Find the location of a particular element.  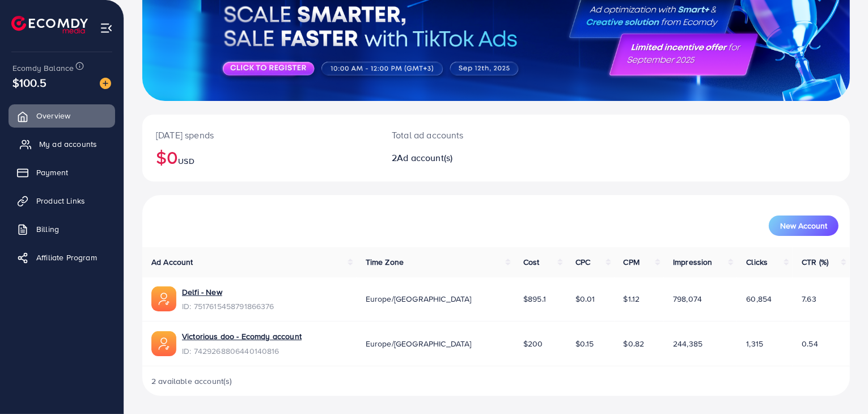

span: $100.5 is located at coordinates (29, 82).